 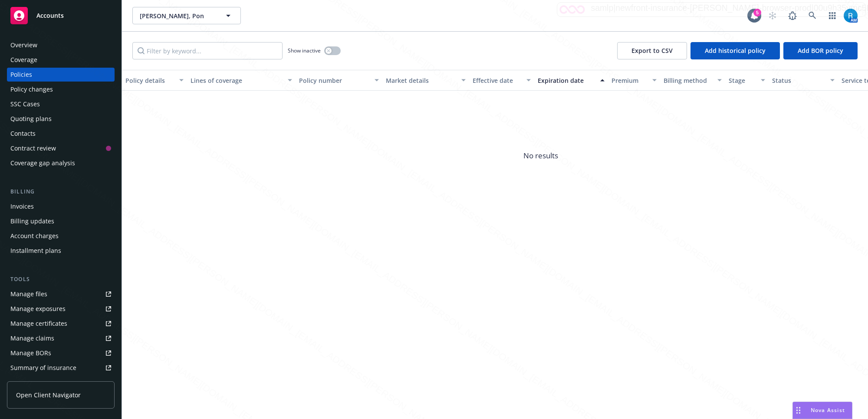 I want to click on div: Billing updates, so click(x=32, y=221).